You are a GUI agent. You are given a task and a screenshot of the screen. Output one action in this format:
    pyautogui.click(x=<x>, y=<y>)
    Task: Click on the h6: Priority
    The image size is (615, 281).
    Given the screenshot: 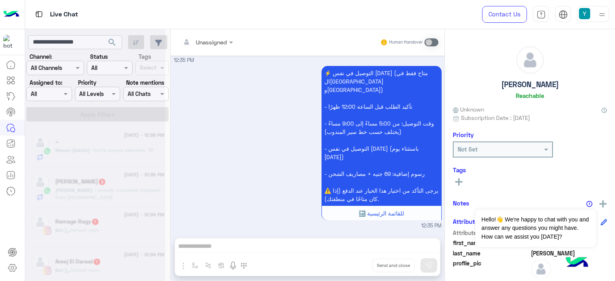 What is the action you would take?
    pyautogui.click(x=463, y=135)
    